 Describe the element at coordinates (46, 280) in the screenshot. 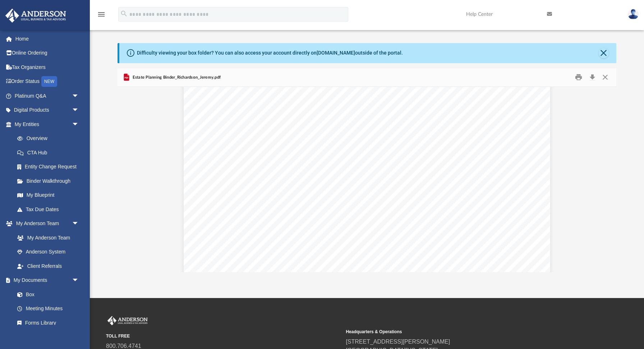

I see `a: My Documentsarrow_drop_down` at that location.